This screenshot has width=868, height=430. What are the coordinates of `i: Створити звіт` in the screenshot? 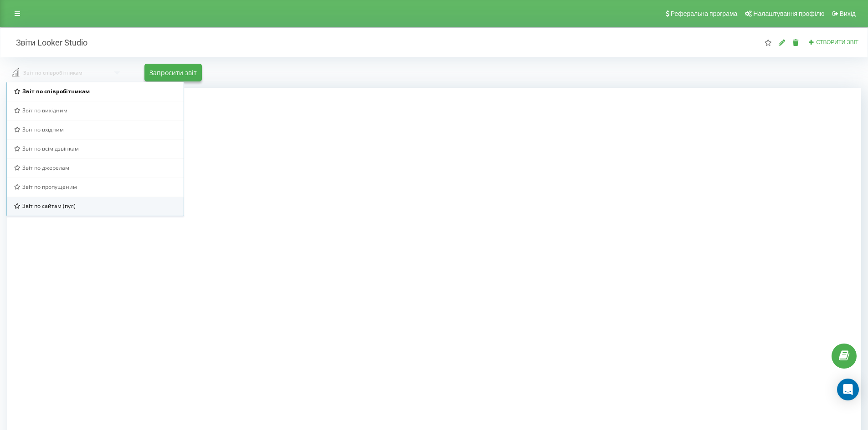 It's located at (811, 42).